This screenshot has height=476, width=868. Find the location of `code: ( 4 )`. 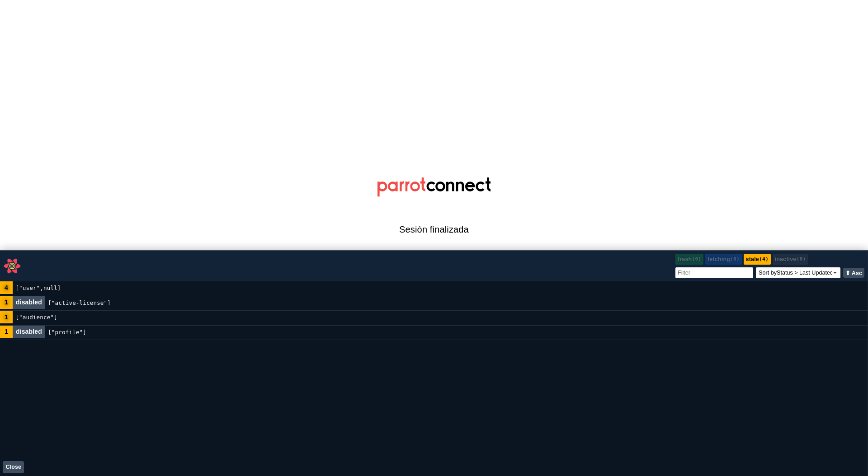

code: ( 4 ) is located at coordinates (764, 259).